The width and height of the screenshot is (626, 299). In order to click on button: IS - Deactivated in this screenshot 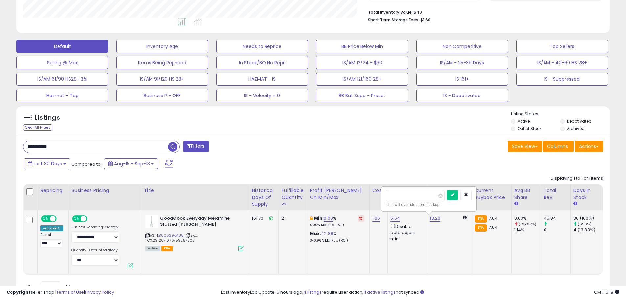, I will do `click(462, 96)`.